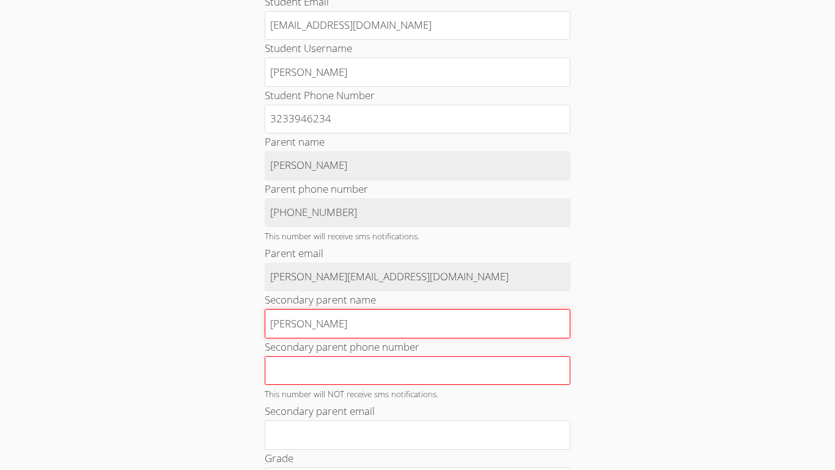  What do you see at coordinates (320, 299) in the screenshot?
I see `label: Secondary parent name` at bounding box center [320, 299].